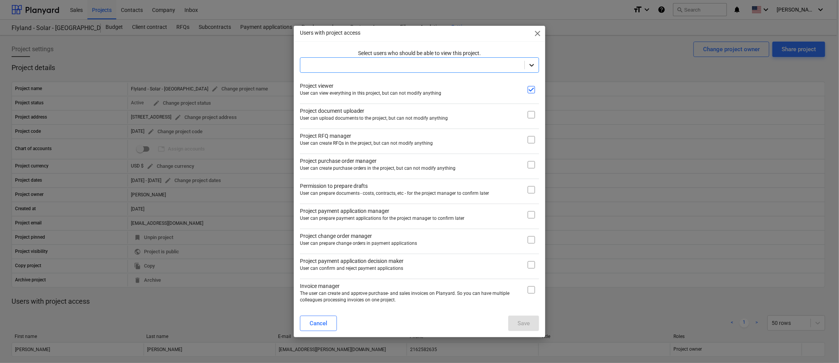  Describe the element at coordinates (411, 193) in the screenshot. I see `p: User can prepare documents - costs, contracts, etc - for the project manager to confirm later` at that location.